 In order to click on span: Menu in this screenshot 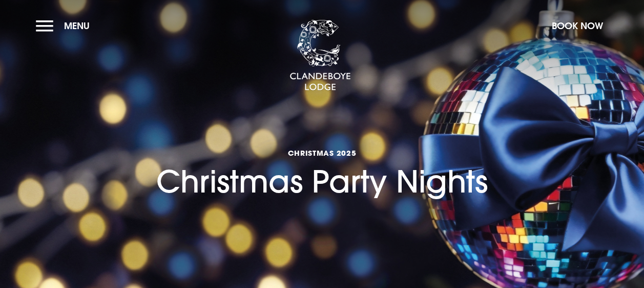, I will do `click(77, 25)`.